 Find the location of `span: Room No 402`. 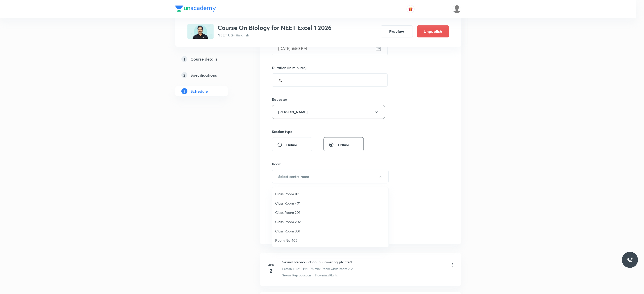

span: Room No 402 is located at coordinates (330, 241).